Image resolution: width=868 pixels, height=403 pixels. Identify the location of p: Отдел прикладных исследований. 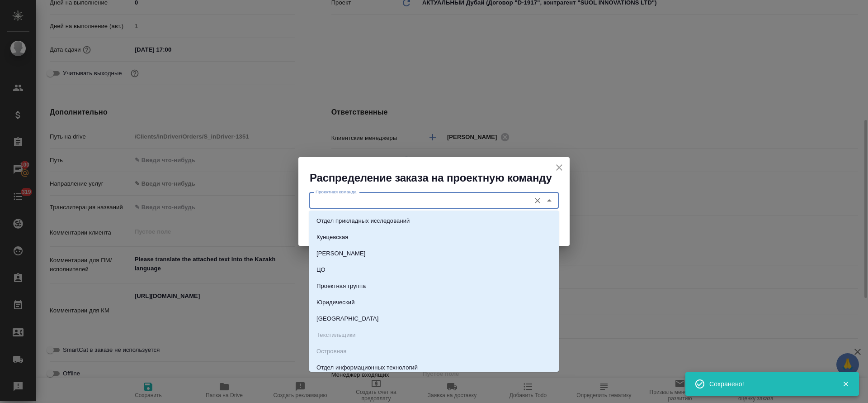
(363, 221).